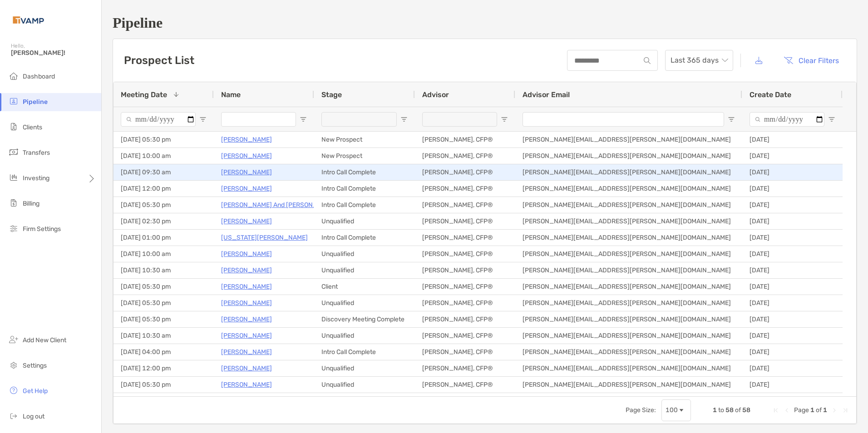 Image resolution: width=868 pixels, height=433 pixels. What do you see at coordinates (676, 410) in the screenshot?
I see `div: Page Size` at bounding box center [676, 410].